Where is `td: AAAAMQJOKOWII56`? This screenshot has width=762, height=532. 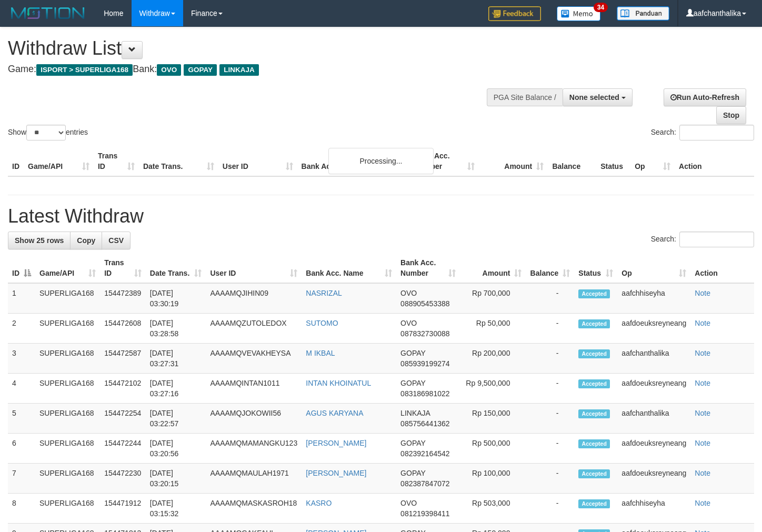
td: AAAAMQJOKOWII56 is located at coordinates (254, 418).